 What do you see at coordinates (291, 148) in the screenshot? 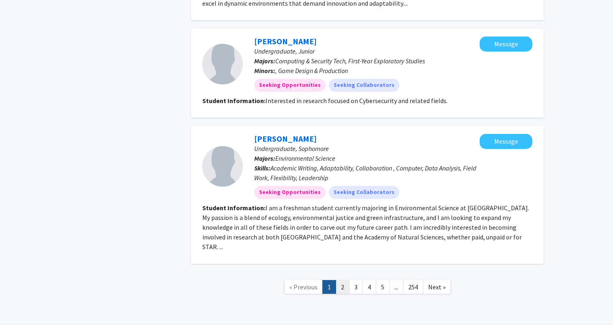
I see `span: Undergraduate, Sophomore` at bounding box center [291, 148].